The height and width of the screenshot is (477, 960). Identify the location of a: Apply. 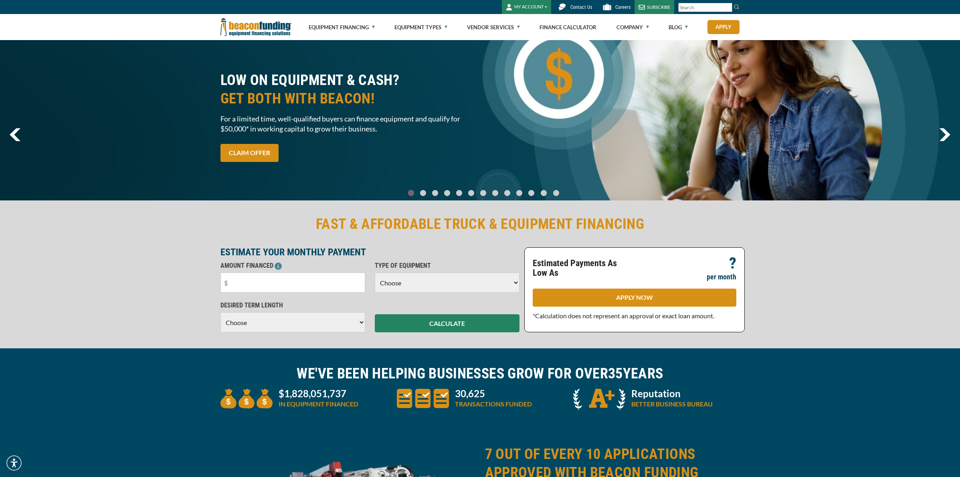
(724, 27).